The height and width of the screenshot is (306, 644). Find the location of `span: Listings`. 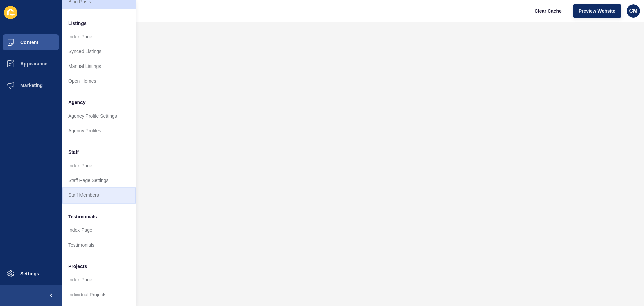

span: Listings is located at coordinates (77, 23).